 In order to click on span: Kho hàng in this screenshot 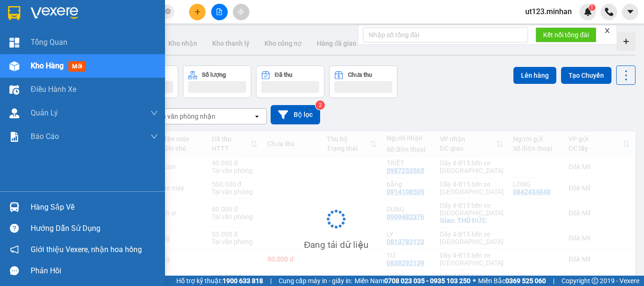, I will do `click(47, 66)`.